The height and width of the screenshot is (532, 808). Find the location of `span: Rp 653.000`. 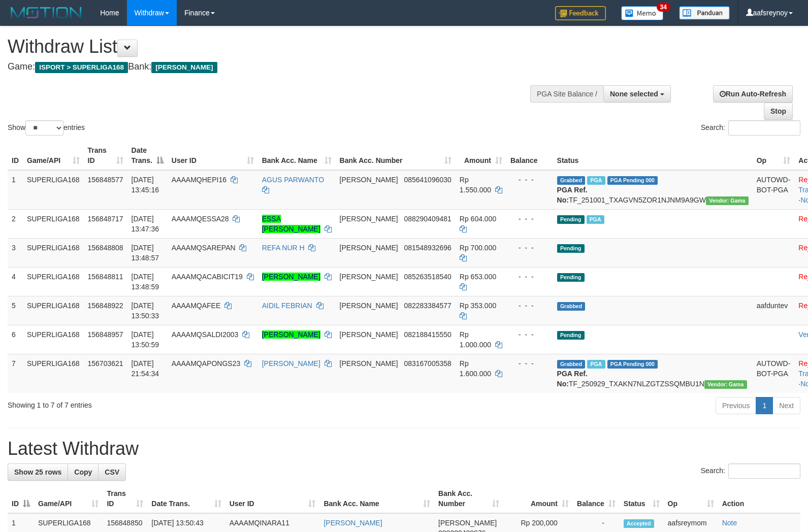

span: Rp 653.000 is located at coordinates (478, 277).